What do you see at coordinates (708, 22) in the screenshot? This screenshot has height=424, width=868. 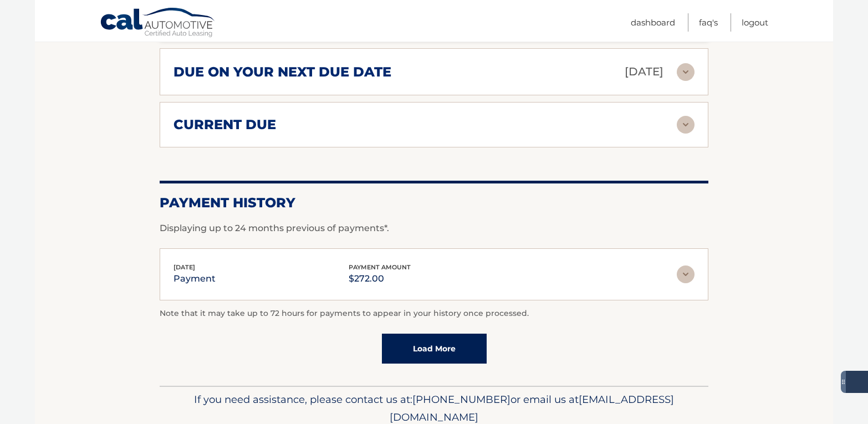 I see `a: FAQ's` at bounding box center [708, 22].